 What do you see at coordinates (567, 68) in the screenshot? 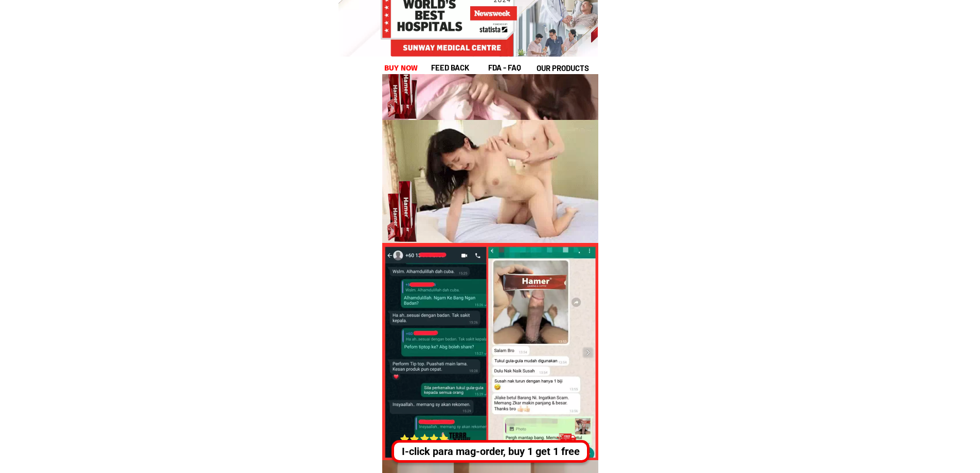
I see `h1: our products` at bounding box center [567, 68].